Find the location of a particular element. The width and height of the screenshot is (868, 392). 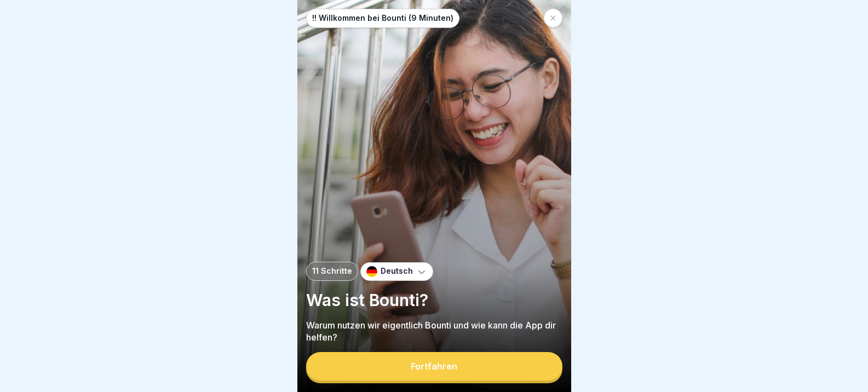

div: Fortfahren is located at coordinates (434, 366).